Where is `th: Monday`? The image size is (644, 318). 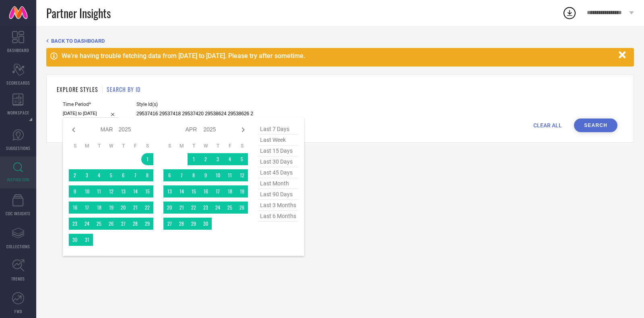 th: Monday is located at coordinates (182, 145).